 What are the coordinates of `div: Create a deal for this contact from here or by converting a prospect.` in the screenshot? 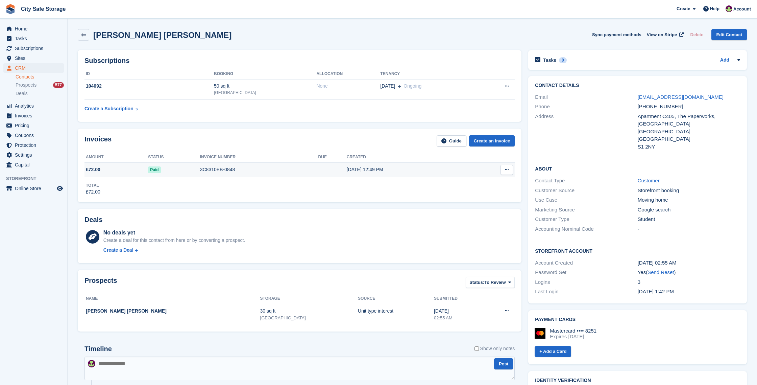 It's located at (174, 240).